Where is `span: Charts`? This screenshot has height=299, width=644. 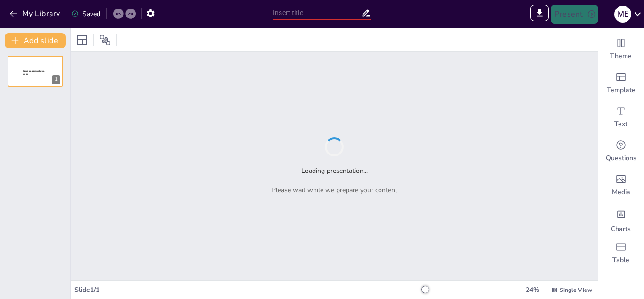
span: Charts is located at coordinates (621, 229).